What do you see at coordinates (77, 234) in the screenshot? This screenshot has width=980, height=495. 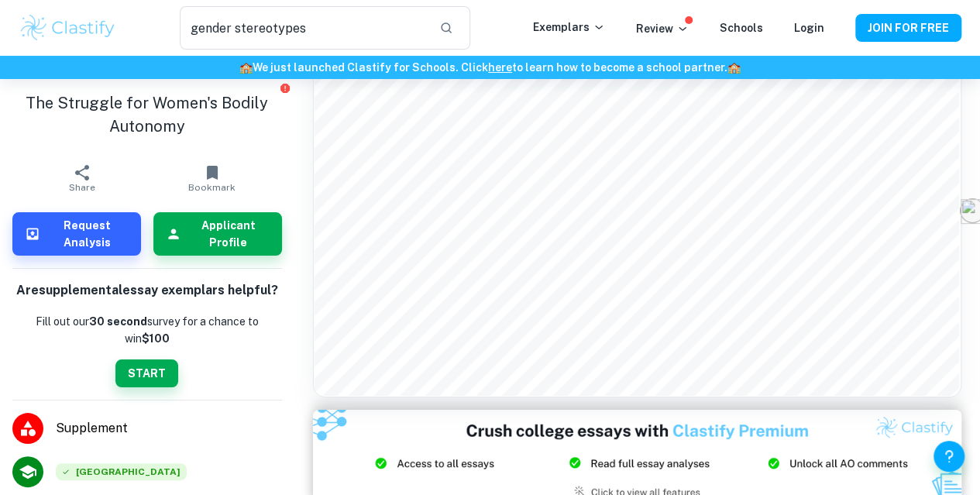 I see `button: Request Analysis` at bounding box center [77, 234].